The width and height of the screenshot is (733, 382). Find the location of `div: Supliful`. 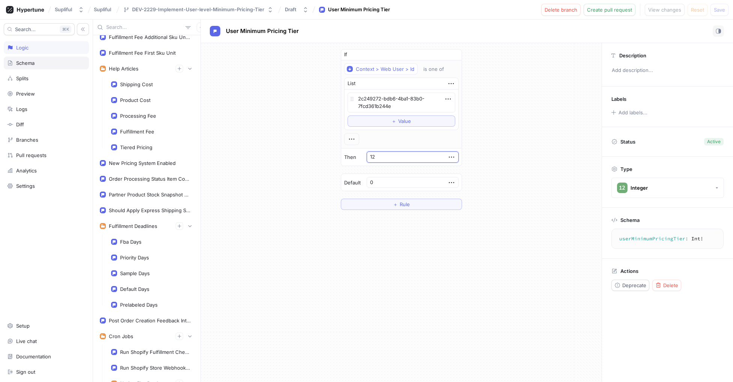

div: Supliful is located at coordinates (63, 9).